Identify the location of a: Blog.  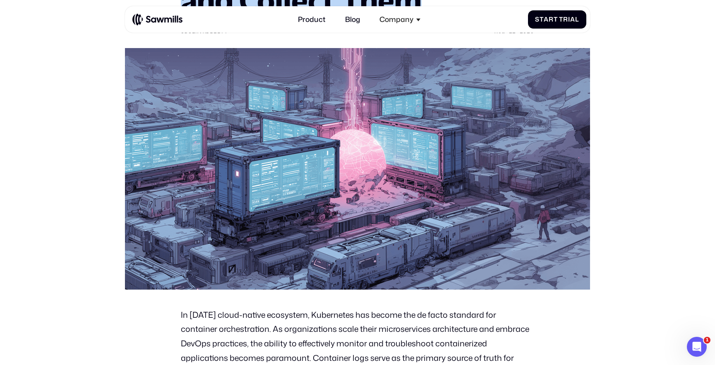
(353, 19).